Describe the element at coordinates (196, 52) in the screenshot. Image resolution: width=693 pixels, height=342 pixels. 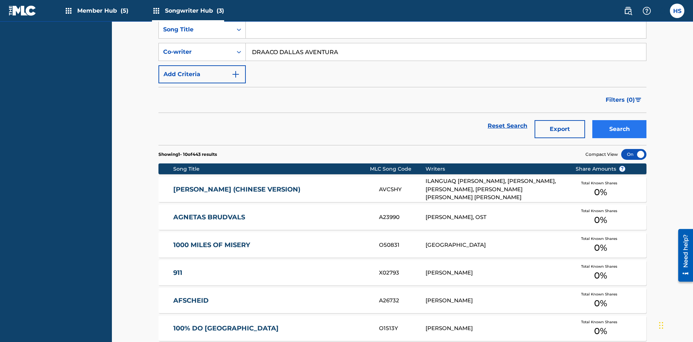
I see `div: Co-writer` at that location.